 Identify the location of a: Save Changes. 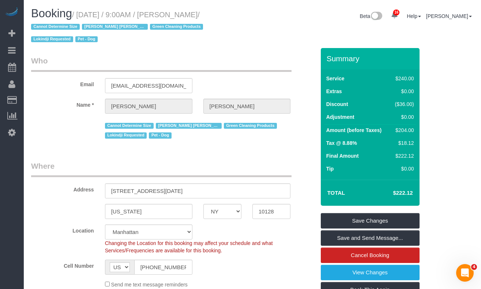
(371, 220).